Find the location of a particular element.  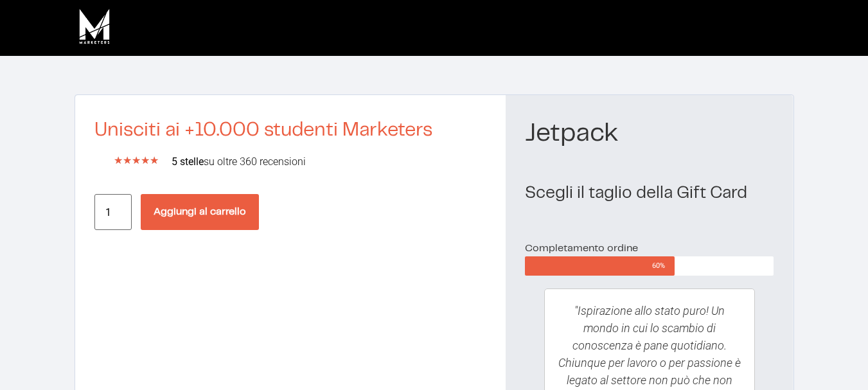

h1: Jetpack is located at coordinates (648, 134).